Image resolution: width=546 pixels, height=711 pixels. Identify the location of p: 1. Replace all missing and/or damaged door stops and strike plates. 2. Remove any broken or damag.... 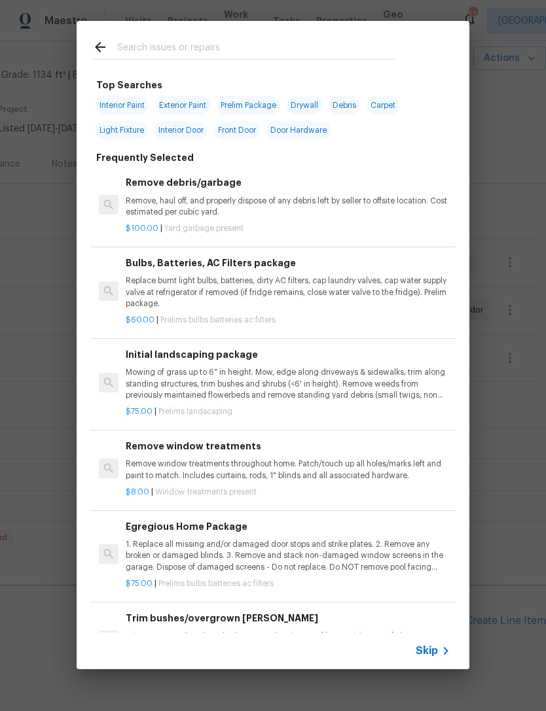
(288, 555).